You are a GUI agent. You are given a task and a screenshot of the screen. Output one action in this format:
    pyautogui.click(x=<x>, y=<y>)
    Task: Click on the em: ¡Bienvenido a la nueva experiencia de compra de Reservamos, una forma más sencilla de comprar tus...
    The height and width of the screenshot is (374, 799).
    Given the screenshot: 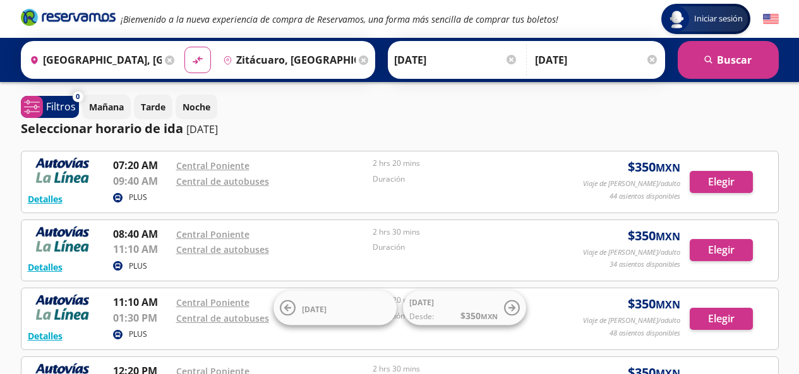 What is the action you would take?
    pyautogui.click(x=339, y=19)
    